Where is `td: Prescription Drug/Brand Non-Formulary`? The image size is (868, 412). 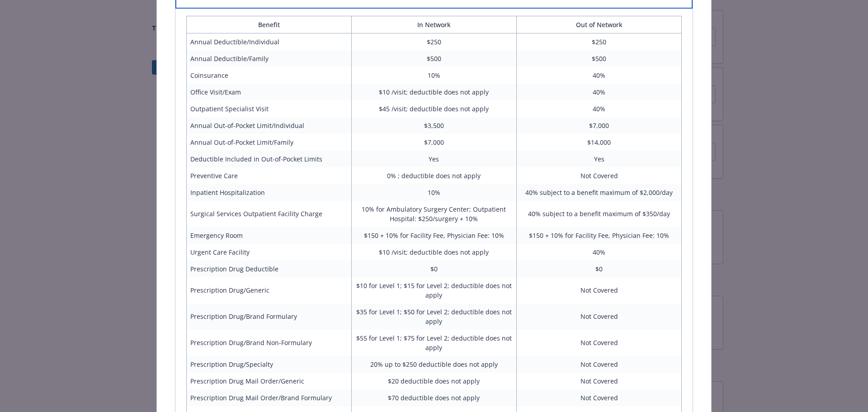 td: Prescription Drug/Brand Non-Formulary is located at coordinates (268, 343).